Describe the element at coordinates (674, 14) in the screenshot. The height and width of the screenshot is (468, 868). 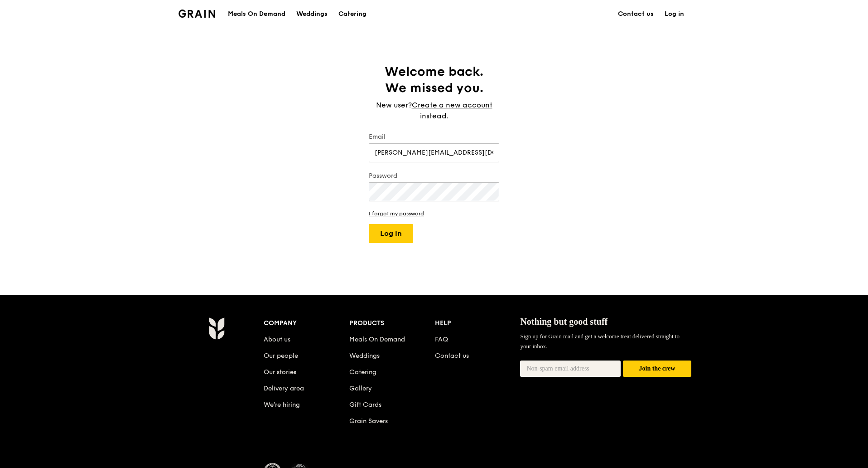
I see `a: Log in` at that location.